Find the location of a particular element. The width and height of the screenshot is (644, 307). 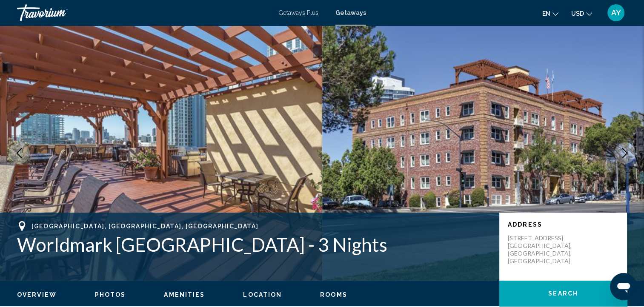

button: Previous image is located at coordinates (19, 153).